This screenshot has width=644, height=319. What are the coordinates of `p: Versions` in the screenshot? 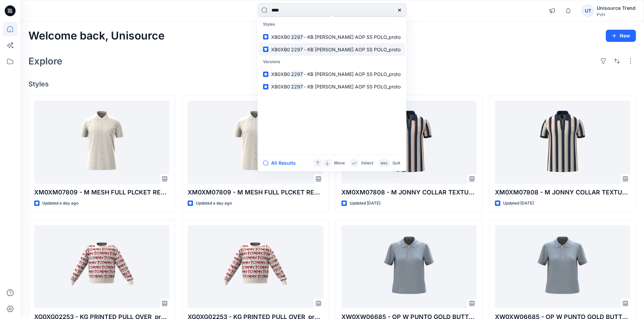 It's located at (332, 62).